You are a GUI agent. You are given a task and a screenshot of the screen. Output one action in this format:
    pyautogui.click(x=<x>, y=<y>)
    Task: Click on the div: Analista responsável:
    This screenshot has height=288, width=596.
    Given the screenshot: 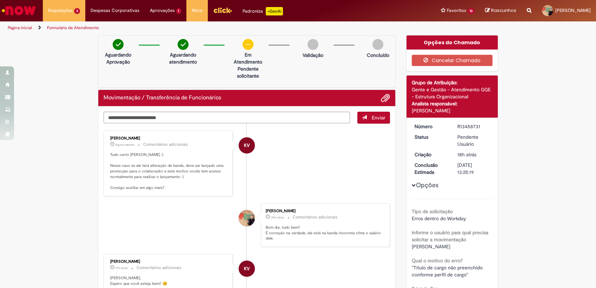 What is the action you would take?
    pyautogui.click(x=452, y=103)
    